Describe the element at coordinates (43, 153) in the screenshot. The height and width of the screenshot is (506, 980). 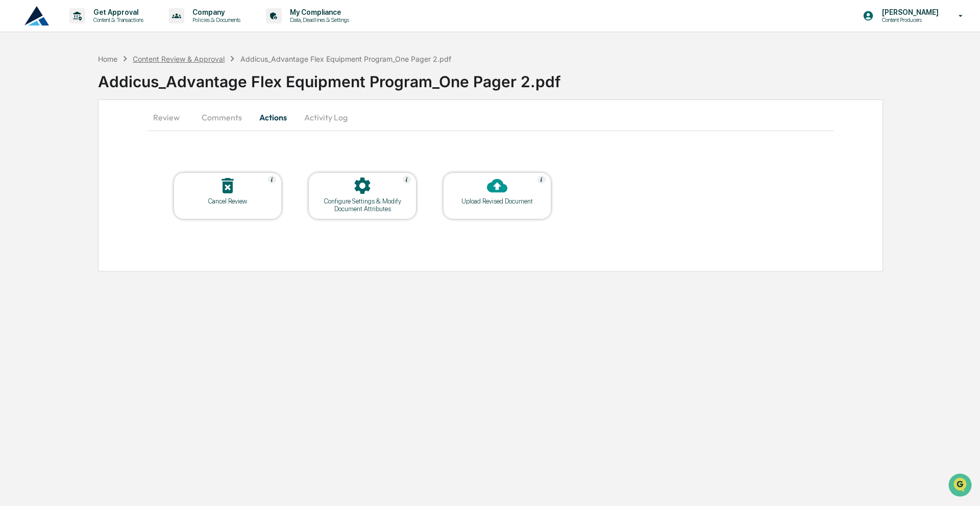
I see `span: Data Lookup` at that location.